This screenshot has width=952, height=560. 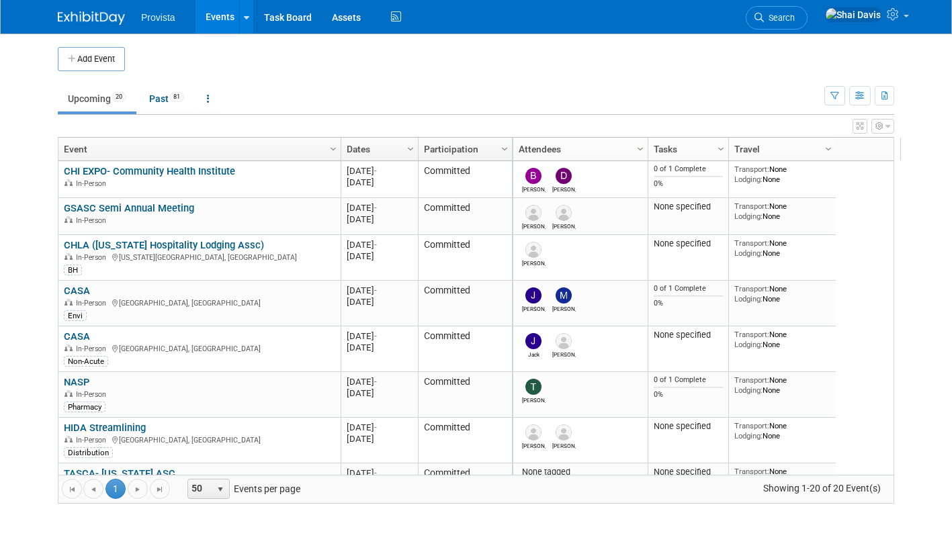 I want to click on span: Go to the next page, so click(x=138, y=489).